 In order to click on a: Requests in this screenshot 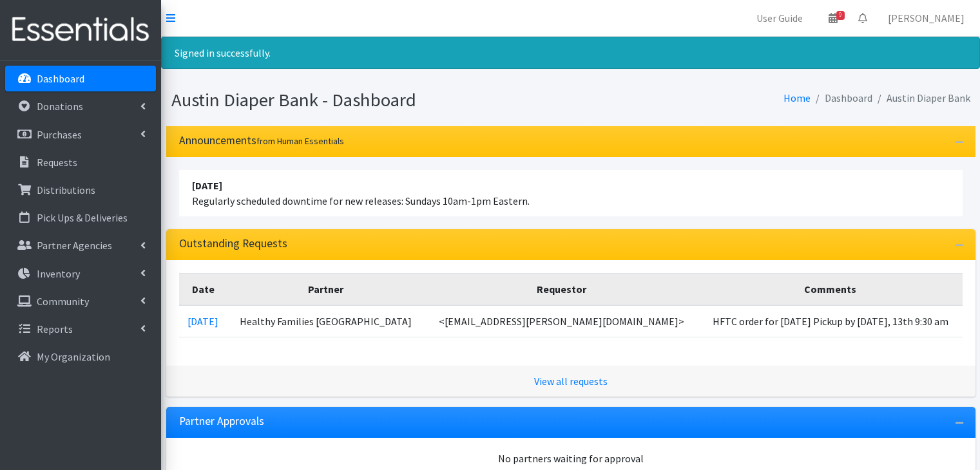, I will do `click(80, 162)`.